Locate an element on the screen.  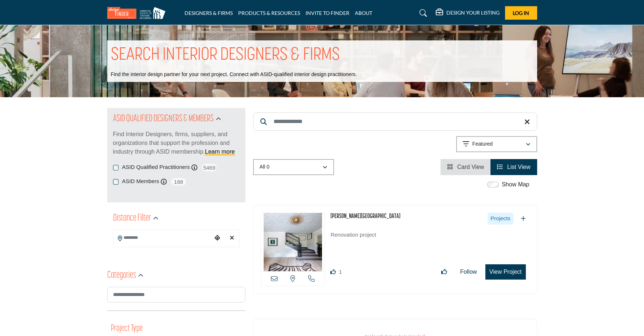
div: Choose your current location is located at coordinates (217, 238).